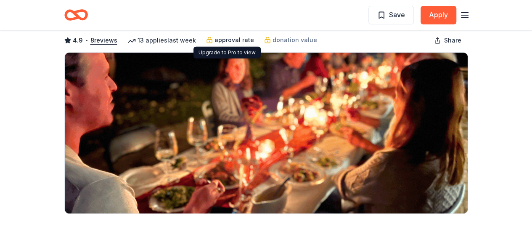 The width and height of the screenshot is (532, 232). What do you see at coordinates (438, 15) in the screenshot?
I see `button: Apply` at bounding box center [438, 15].